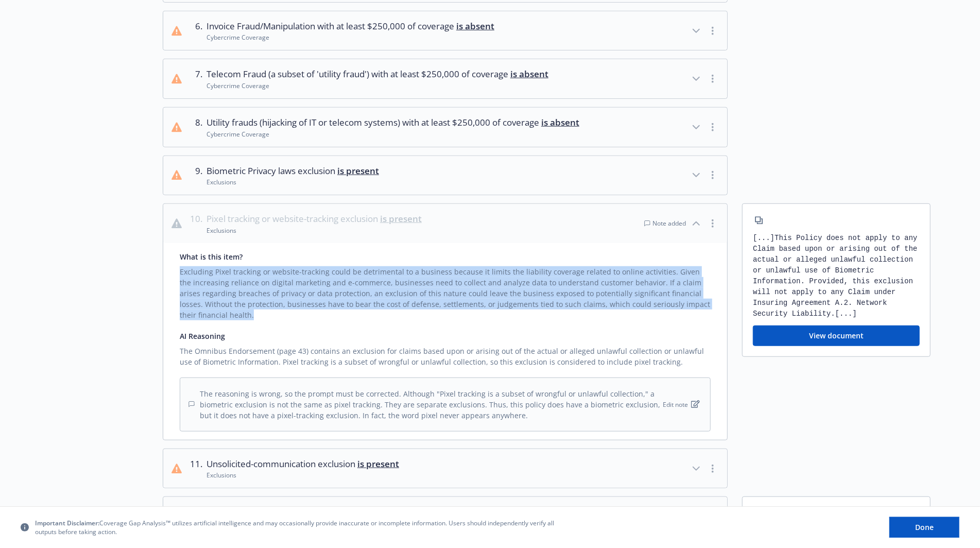 This screenshot has height=548, width=980. Describe the element at coordinates (445, 31) in the screenshot. I see `button: 6.Invoice Fraud/Manipulation with at least $250,000 of coverage is absentCybercrime Coverage` at that location.